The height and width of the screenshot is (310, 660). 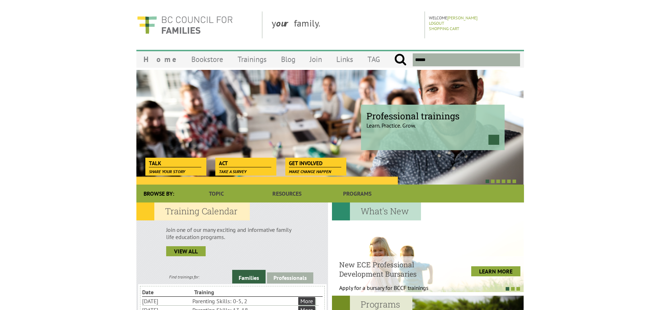 What do you see at coordinates (219, 293) in the screenshot?
I see `li: Training` at bounding box center [219, 293].